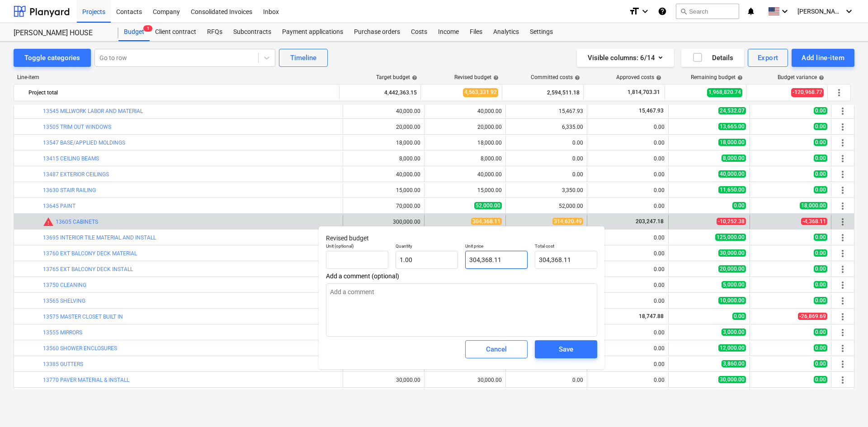  I want to click on a: Subcontracts, so click(252, 32).